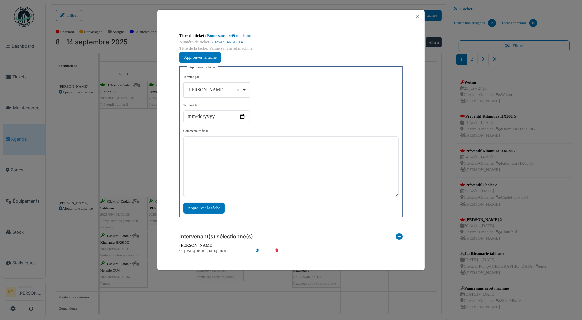  What do you see at coordinates (195, 131) in the screenshot?
I see `label: Commentaire final` at bounding box center [195, 131].